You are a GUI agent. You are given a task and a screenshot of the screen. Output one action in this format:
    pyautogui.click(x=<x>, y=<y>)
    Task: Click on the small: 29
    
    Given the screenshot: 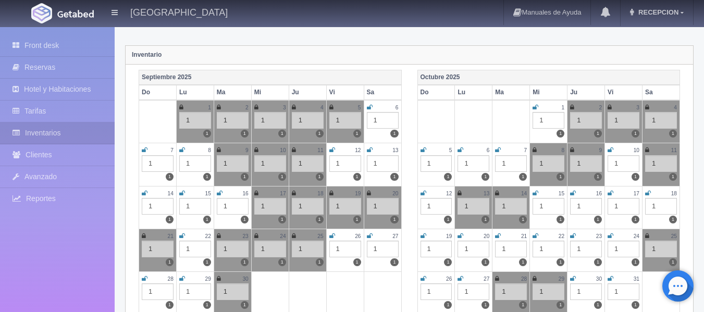 What is the action you would take?
    pyautogui.click(x=208, y=279)
    